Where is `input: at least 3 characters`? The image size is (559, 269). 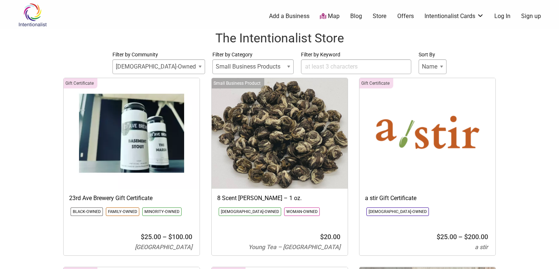
input: at least 3 characters is located at coordinates (356, 67).